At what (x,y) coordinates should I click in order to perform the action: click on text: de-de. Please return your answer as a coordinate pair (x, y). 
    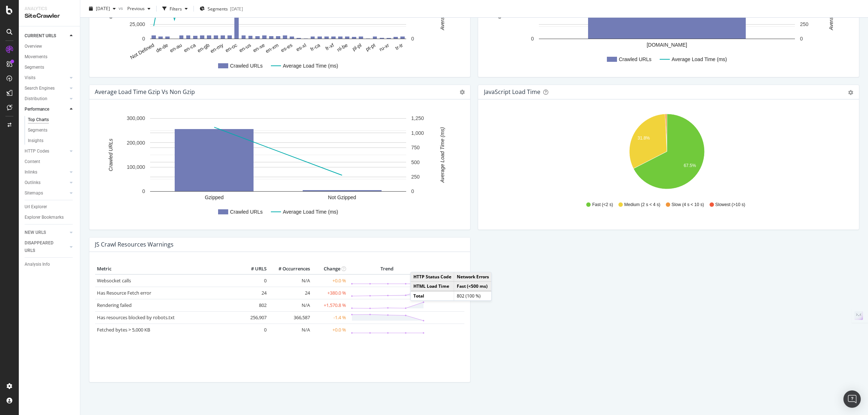
    Looking at the image, I should click on (161, 48).